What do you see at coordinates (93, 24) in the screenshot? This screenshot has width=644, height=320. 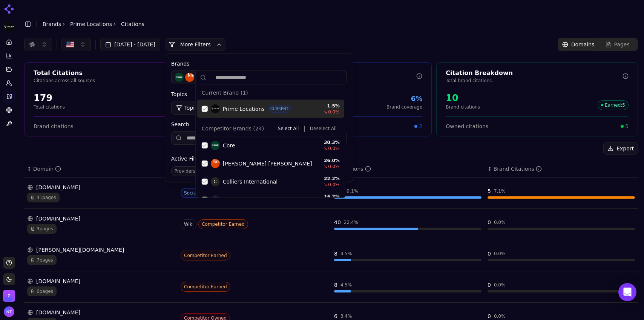 I see `nav: breadcrumb` at bounding box center [93, 24].